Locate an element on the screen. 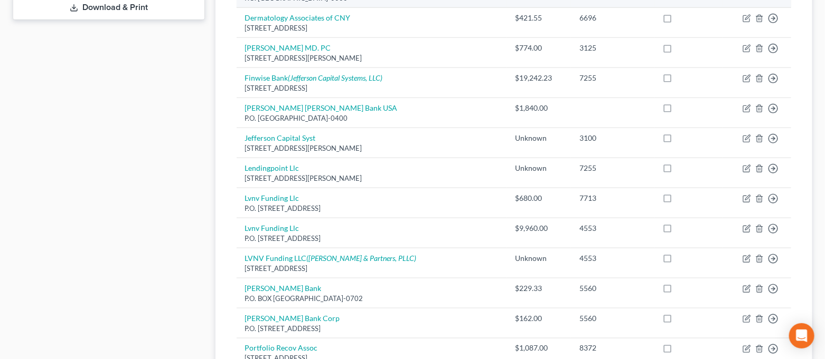 The image size is (825, 359). div: $1,840.00 is located at coordinates (538, 108).